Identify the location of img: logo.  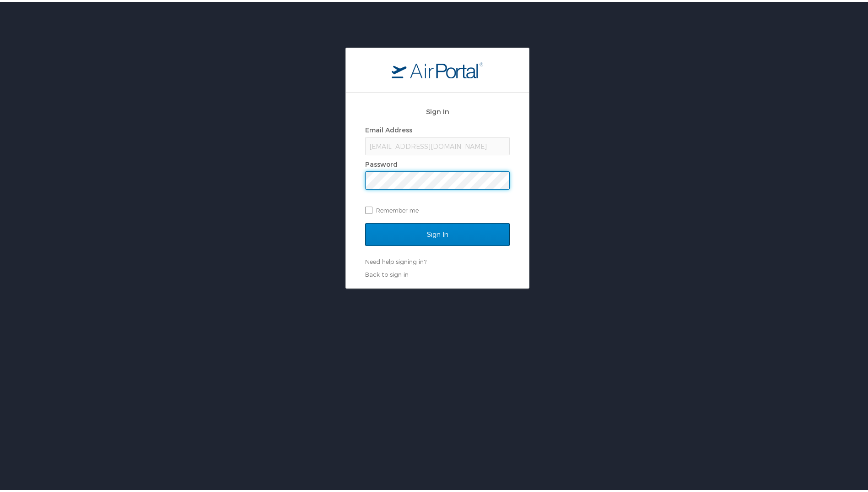
(437, 68).